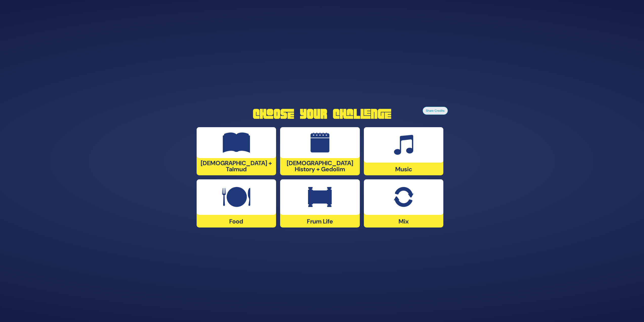 The height and width of the screenshot is (322, 644). What do you see at coordinates (404, 197) in the screenshot?
I see `img: Mix` at bounding box center [404, 197].